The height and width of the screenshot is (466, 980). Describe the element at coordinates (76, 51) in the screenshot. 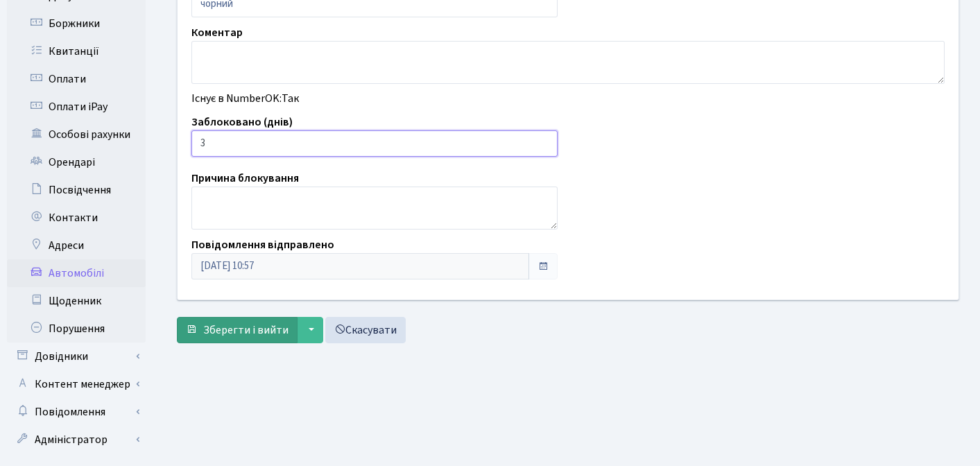

I see `a: Квитанції` at that location.